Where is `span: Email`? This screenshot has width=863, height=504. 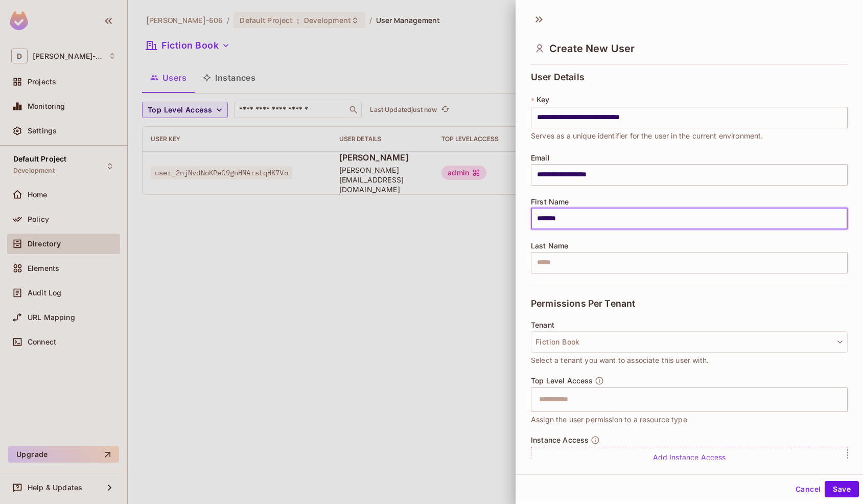
span: Email is located at coordinates (540, 158).